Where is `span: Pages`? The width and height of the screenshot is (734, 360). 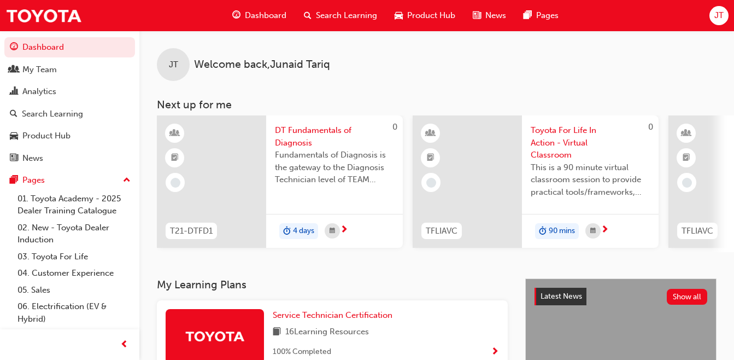
span: Pages is located at coordinates (547, 15).